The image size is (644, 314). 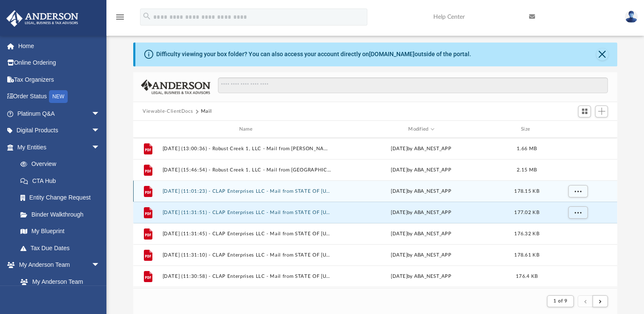 I want to click on a: Binder Walkthrough, so click(x=62, y=214).